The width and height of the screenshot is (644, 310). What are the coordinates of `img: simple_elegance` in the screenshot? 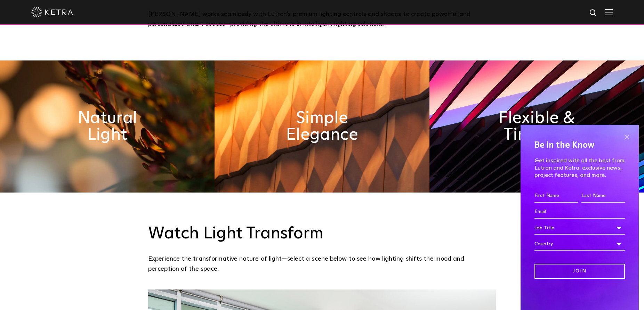 It's located at (321, 127).